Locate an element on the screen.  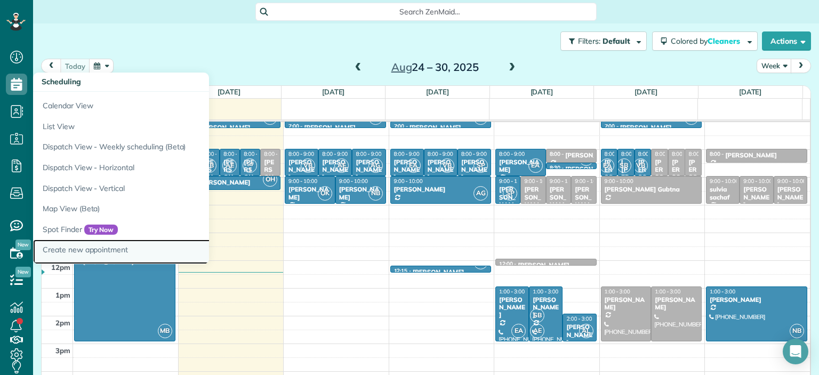
button: Actions is located at coordinates (786, 41).